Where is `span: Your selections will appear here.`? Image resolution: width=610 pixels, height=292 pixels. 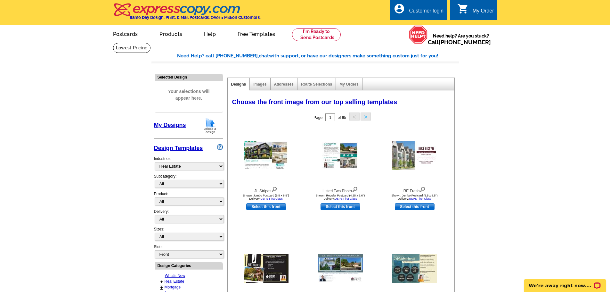 span: Your selections will appear here. is located at coordinates (189, 95).